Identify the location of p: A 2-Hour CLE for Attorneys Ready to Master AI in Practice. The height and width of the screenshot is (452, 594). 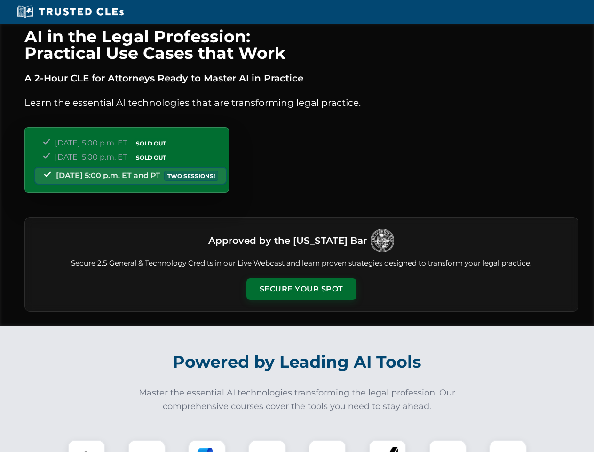
(302, 78).